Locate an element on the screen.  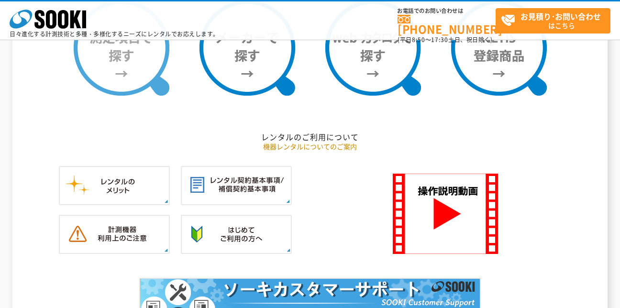
a: レンタル契約基本事項／補償契約基本事項 is located at coordinates (236, 199).